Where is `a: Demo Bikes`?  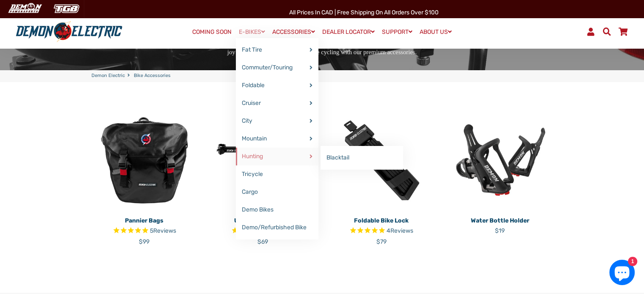
a: Demo Bikes is located at coordinates (277, 209).